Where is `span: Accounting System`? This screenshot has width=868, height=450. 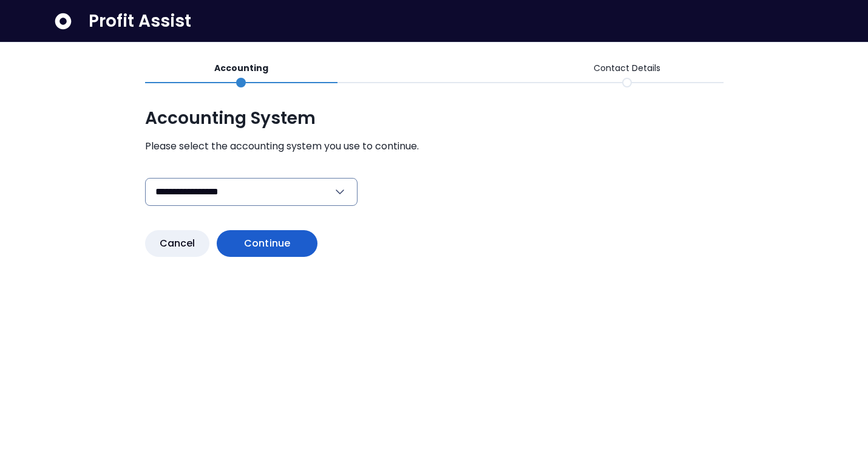 span: Accounting System is located at coordinates (434, 118).